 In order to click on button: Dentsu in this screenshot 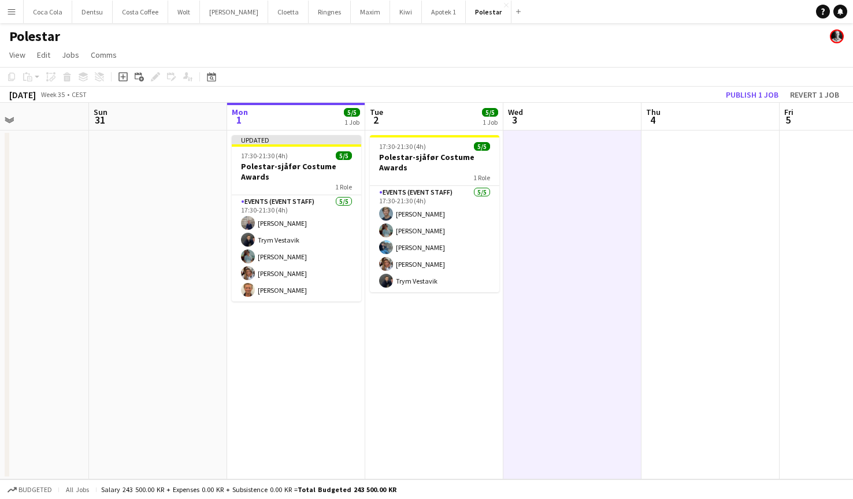, I will do `click(92, 12)`.